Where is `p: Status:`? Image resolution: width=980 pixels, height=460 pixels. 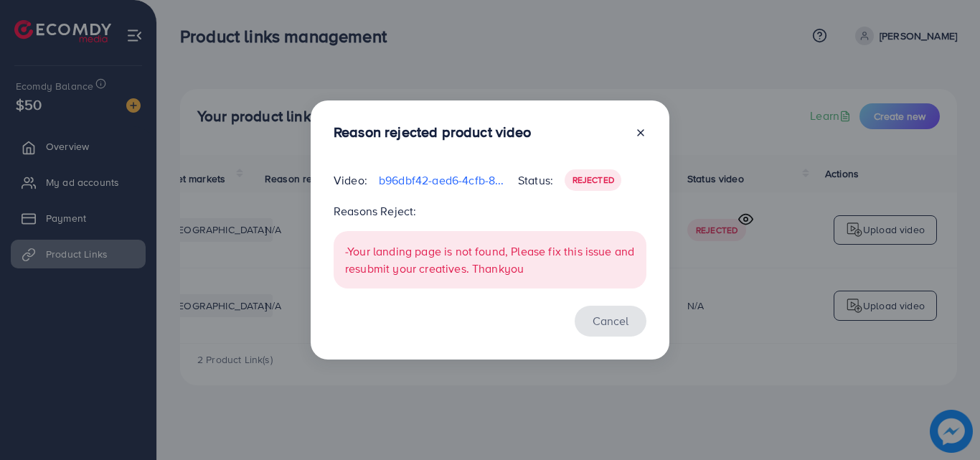 p: Status: is located at coordinates (536, 180).